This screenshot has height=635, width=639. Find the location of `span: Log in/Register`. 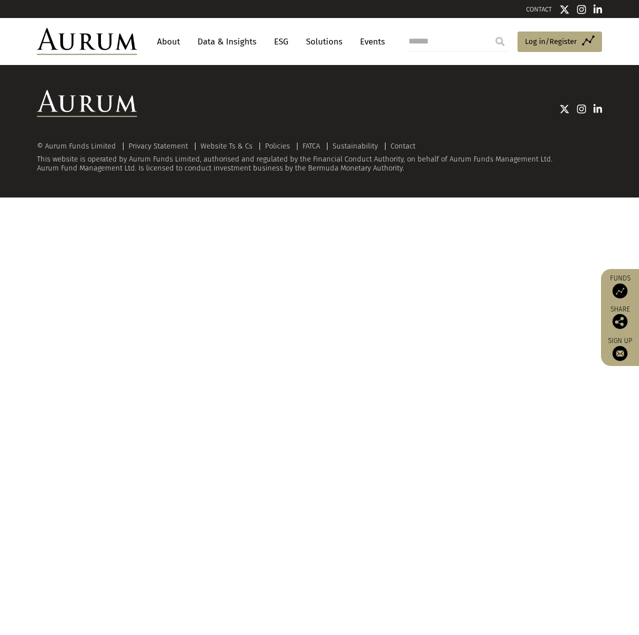

span: Log in/Register is located at coordinates (551, 42).